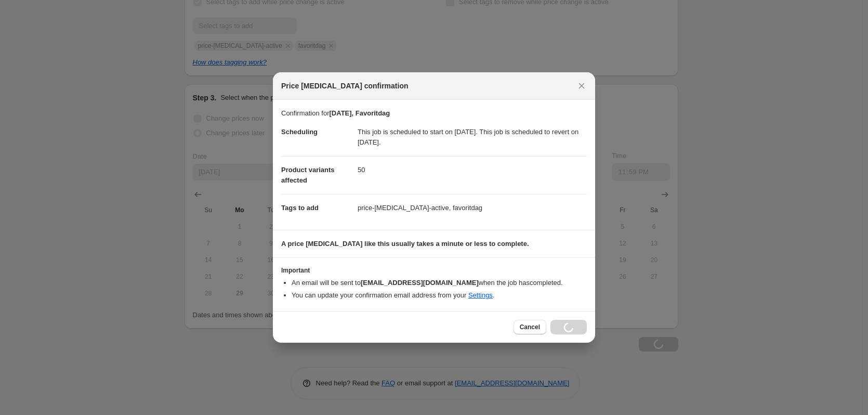  I want to click on button: Cancel, so click(530, 327).